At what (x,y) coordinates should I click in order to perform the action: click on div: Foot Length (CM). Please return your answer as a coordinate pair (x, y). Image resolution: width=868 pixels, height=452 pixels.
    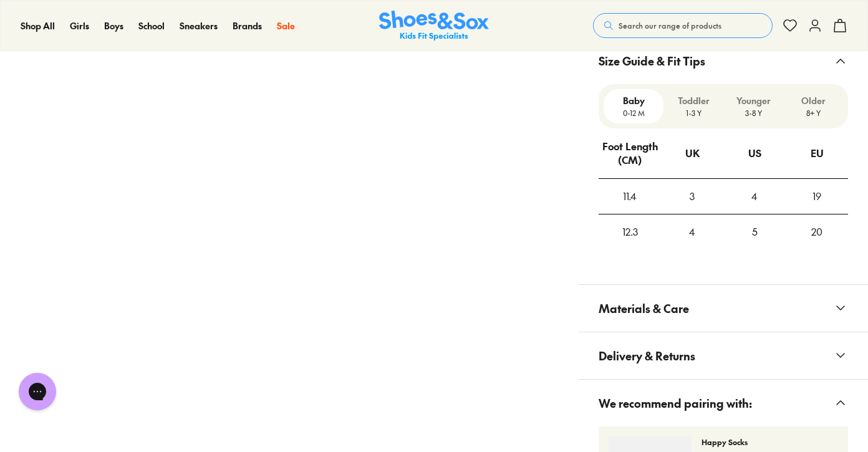
    Looking at the image, I should click on (630, 154).